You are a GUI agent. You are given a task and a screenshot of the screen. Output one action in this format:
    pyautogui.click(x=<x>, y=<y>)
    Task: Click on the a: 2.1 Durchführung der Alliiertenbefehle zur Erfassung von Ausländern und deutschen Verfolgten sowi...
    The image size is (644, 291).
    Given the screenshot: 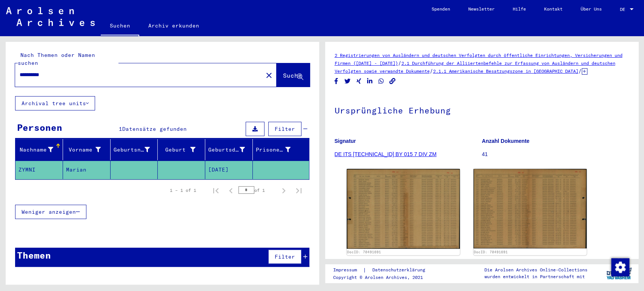 What is the action you would take?
    pyautogui.click(x=475, y=67)
    